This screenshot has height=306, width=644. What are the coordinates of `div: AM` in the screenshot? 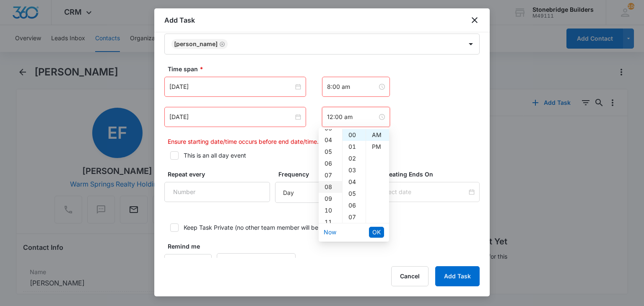 It's located at (378, 135).